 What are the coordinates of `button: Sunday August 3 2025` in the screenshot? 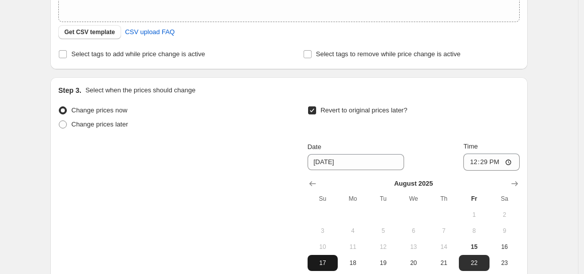 It's located at (322, 231).